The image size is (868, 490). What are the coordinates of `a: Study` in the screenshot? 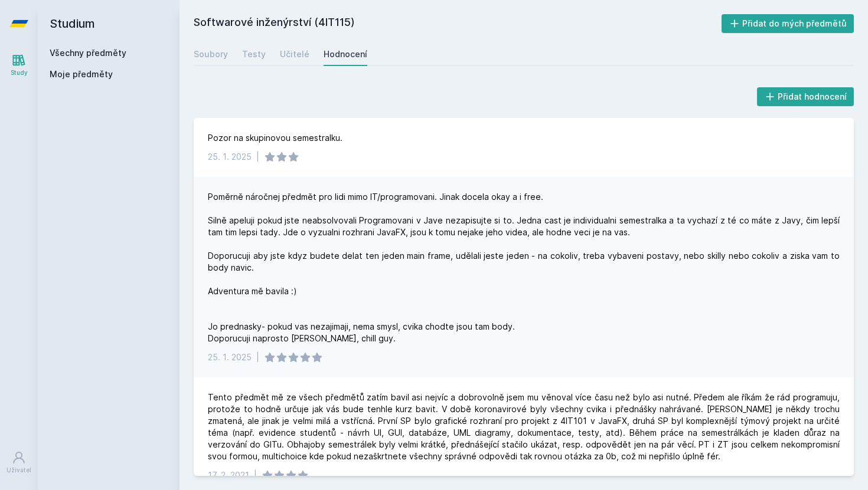 It's located at (19, 65).